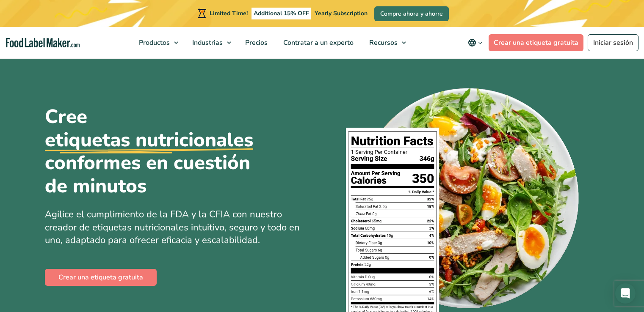  I want to click on a: Precios, so click(255, 43).